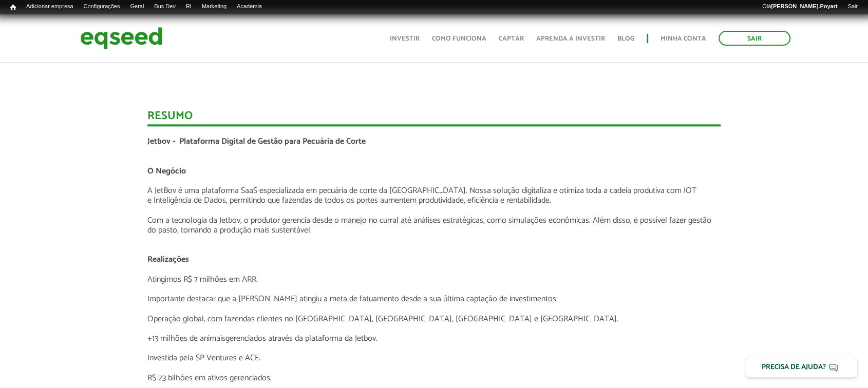 Image resolution: width=868 pixels, height=388 pixels. What do you see at coordinates (214, 7) in the screenshot?
I see `a: Marketing` at bounding box center [214, 7].